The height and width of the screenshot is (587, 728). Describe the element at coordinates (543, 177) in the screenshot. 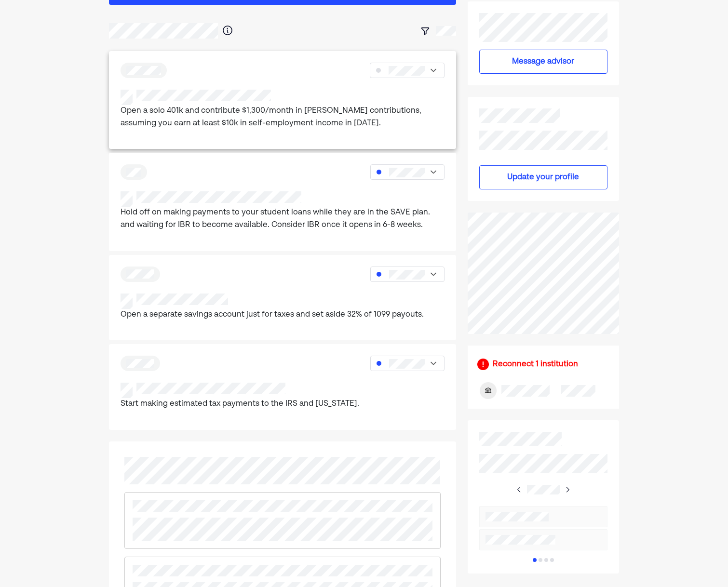

I see `button: Update your profile` at that location.